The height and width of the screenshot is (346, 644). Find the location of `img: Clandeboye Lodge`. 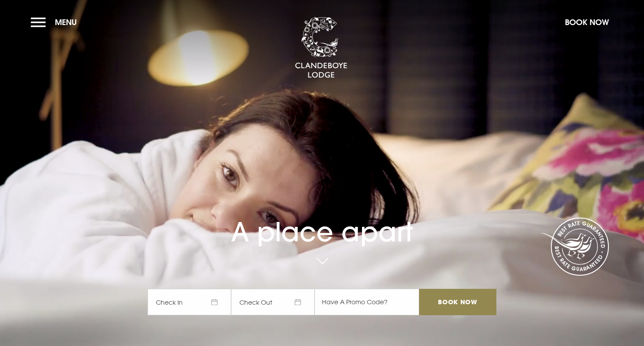

img: Clandeboye Lodge is located at coordinates (321, 48).